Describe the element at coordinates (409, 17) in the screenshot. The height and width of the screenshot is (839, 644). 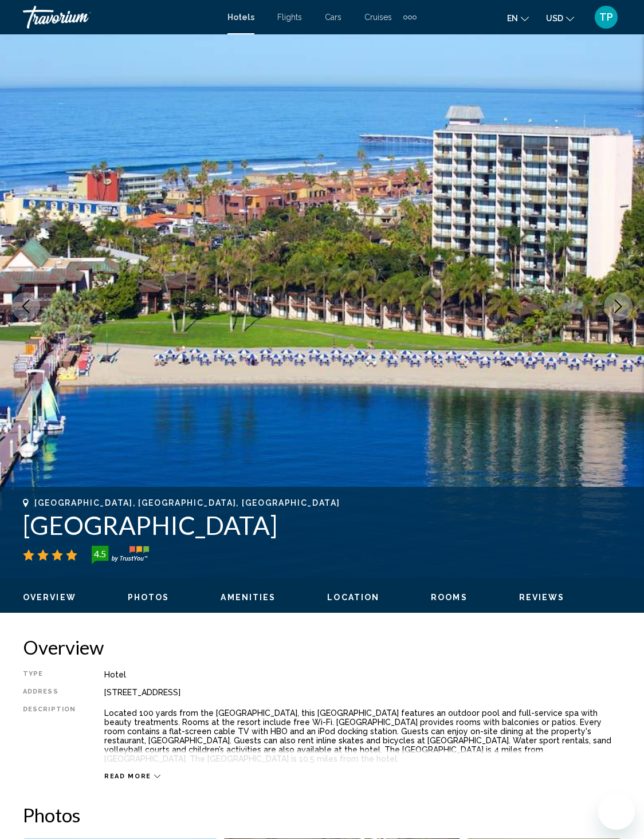
I see `button: Extra navigation items` at that location.